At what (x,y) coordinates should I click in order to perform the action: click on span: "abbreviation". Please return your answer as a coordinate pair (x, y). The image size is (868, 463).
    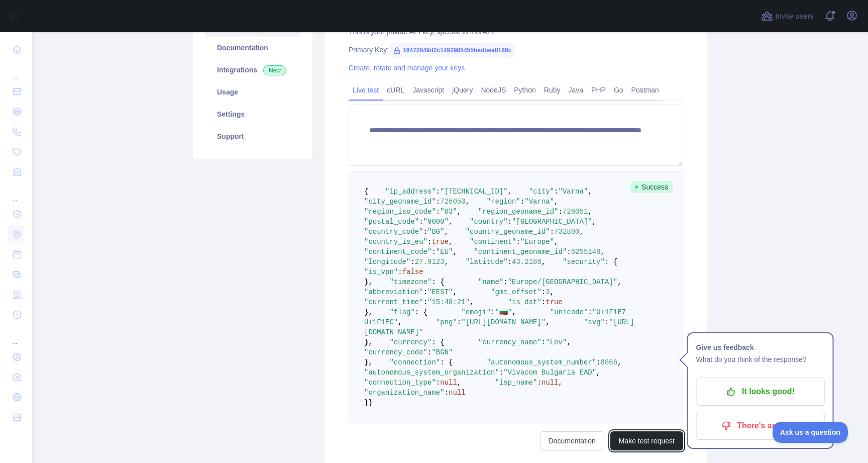
    Looking at the image, I should click on (394, 292).